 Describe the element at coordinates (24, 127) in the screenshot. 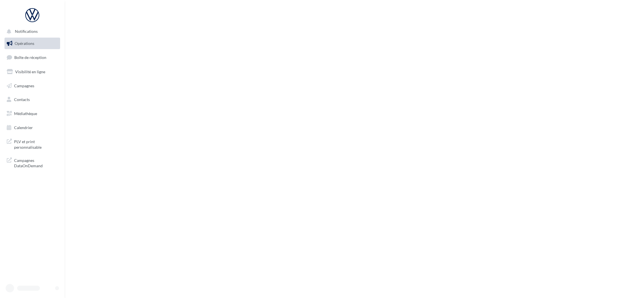

I see `span: Calendrier` at that location.